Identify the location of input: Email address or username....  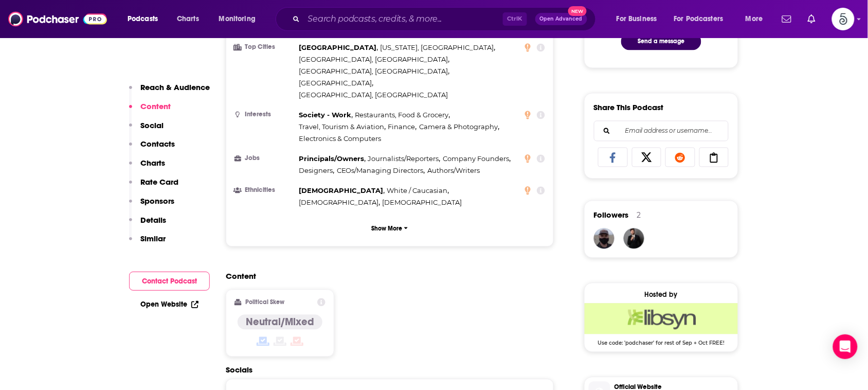
(662, 130).